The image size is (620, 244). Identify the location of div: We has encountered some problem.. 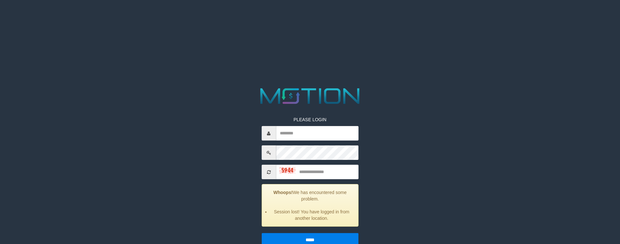
(310, 205).